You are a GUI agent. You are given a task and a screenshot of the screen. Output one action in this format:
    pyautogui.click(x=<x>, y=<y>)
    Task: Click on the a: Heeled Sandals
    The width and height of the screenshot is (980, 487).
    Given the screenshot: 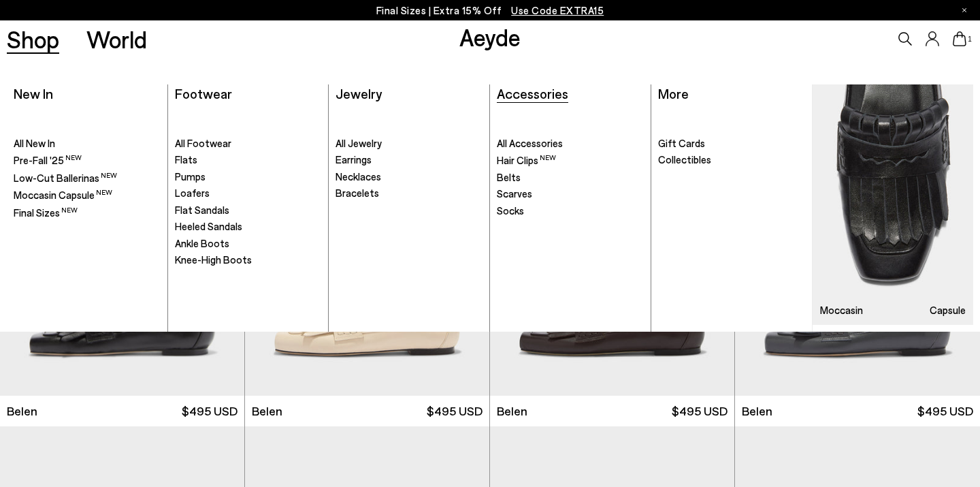 What is the action you would take?
    pyautogui.click(x=249, y=226)
    